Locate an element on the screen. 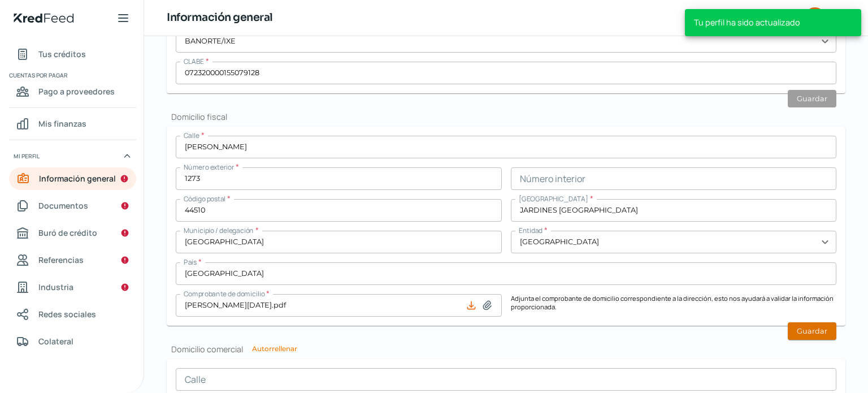 The height and width of the screenshot is (393, 868). p: Adjunta el comprobante de domicilio correspondiente a la dirección, esto nos ayudará a validar la... is located at coordinates (674, 305).